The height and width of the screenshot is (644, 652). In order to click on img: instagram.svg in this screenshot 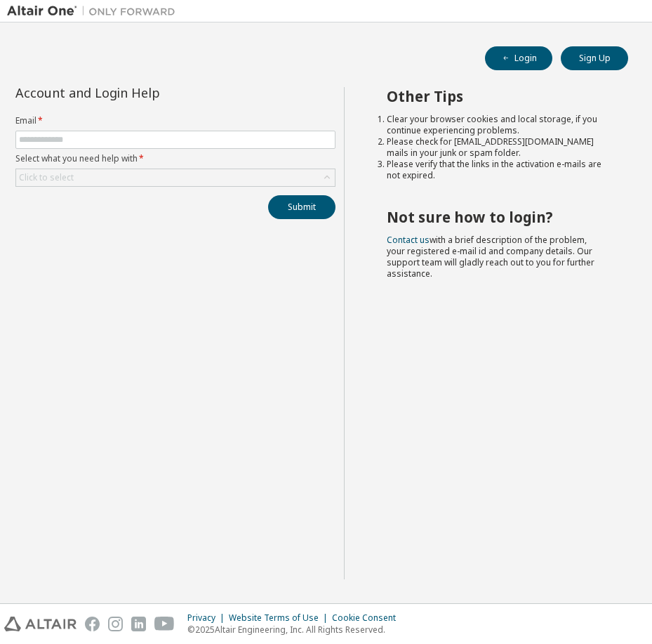, I will do `click(115, 623)`.